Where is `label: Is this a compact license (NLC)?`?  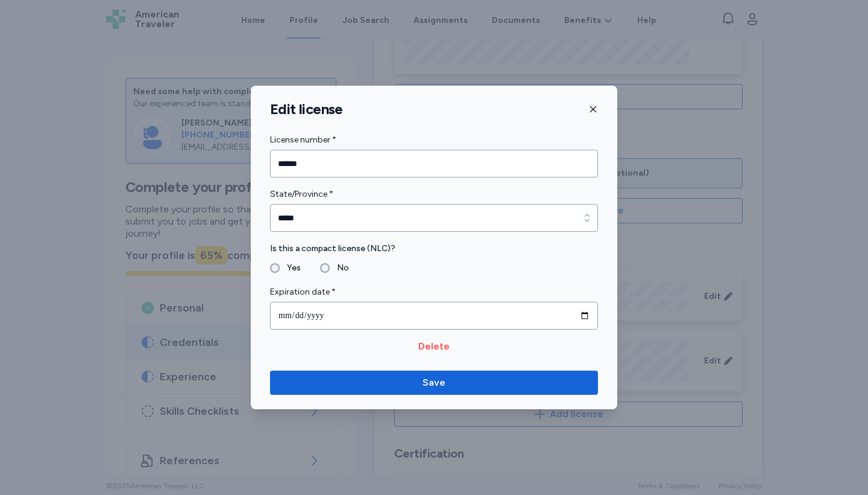 label: Is this a compact license (NLC)? is located at coordinates (434, 249).